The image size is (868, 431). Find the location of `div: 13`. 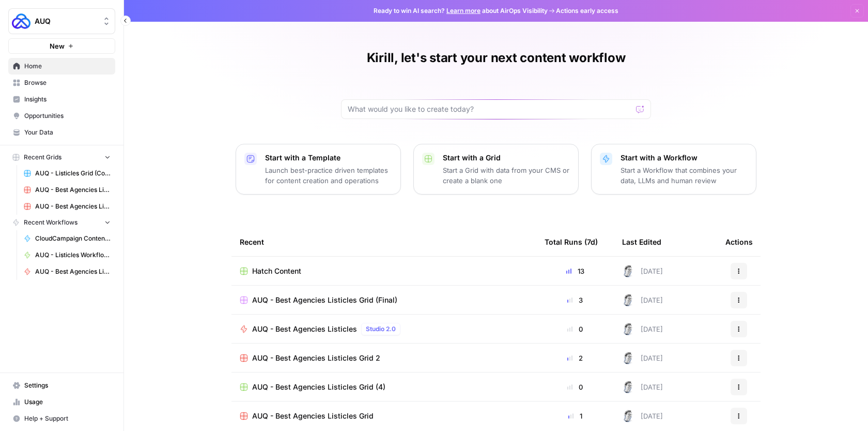

div: 13 is located at coordinates (575, 271).